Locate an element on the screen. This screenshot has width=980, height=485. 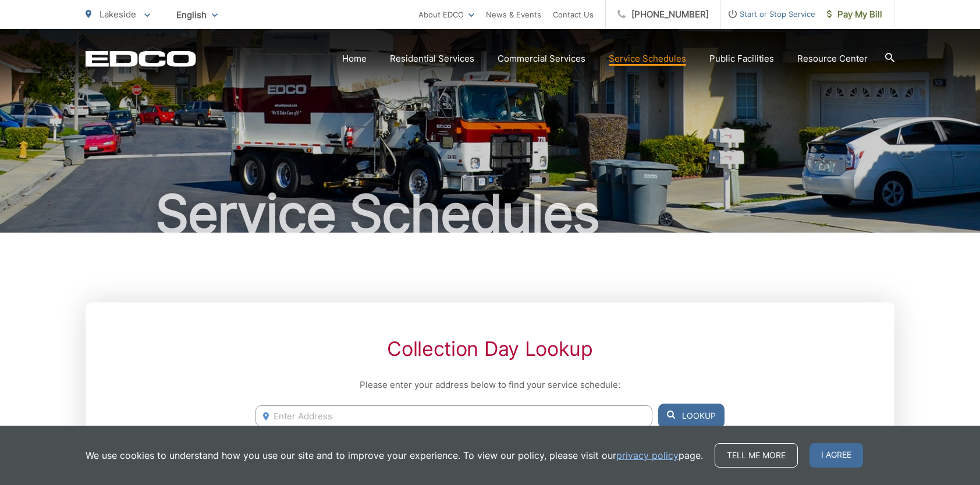
a: News & Events is located at coordinates (513, 14).